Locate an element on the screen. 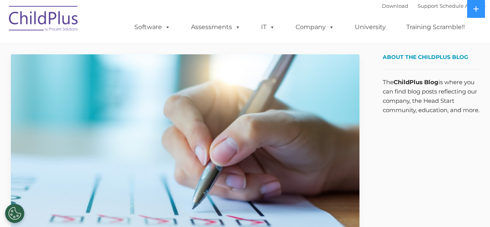 This screenshot has height=227, width=490. span: About the ChildPlus Blog is located at coordinates (426, 57).